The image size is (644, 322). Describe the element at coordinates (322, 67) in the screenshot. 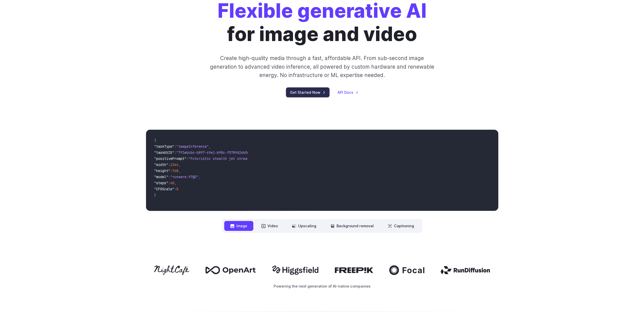

I see `p: Create high-quality media through a fast, affordable API. From sub-second image generation to adv...` at that location.